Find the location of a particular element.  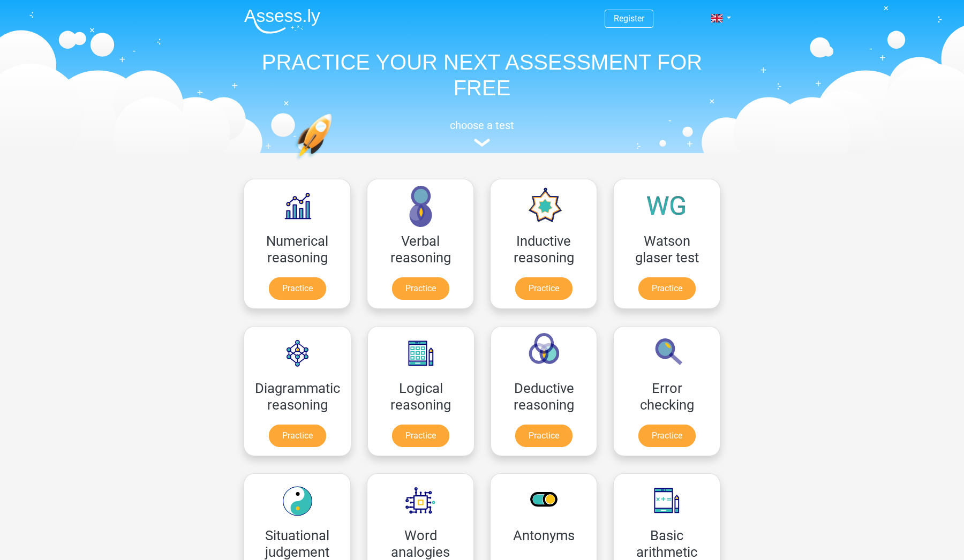

h1: PRACTICE YOUR NEXT ASSESSMENT FOR FREE is located at coordinates (482, 75).